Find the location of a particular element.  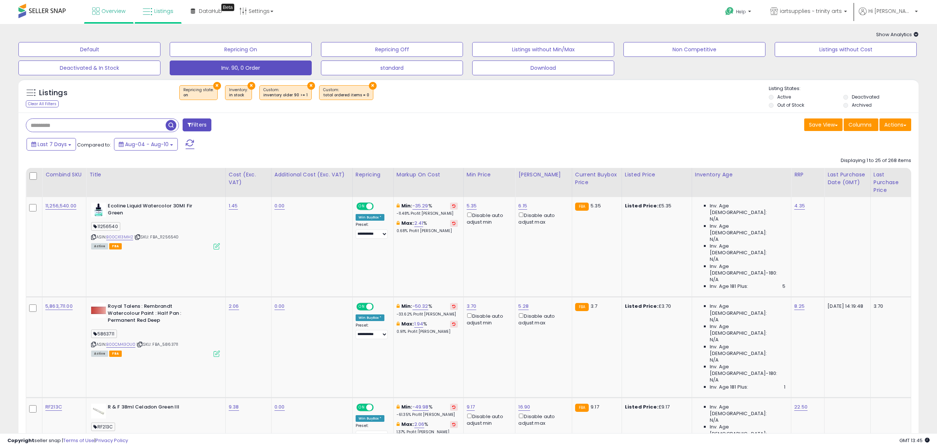

a: 4.35 is located at coordinates (800, 206).